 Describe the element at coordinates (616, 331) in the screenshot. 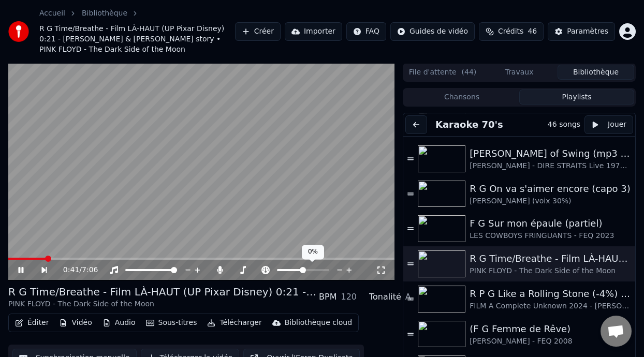

I see `div: Ouvrir le chat` at that location.